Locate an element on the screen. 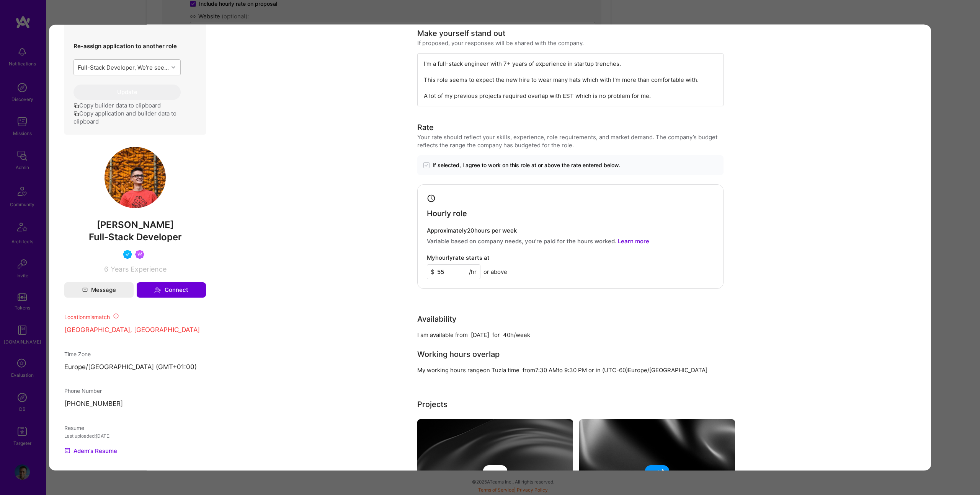  div: modal is located at coordinates (490, 248).